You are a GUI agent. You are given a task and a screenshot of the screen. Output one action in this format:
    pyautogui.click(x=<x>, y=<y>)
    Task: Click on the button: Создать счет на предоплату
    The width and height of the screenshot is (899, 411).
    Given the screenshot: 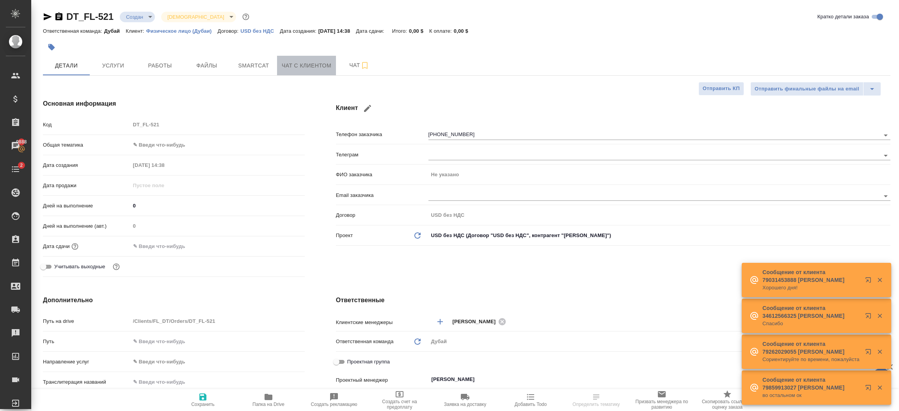 What is the action you would take?
    pyautogui.click(x=400, y=400)
    